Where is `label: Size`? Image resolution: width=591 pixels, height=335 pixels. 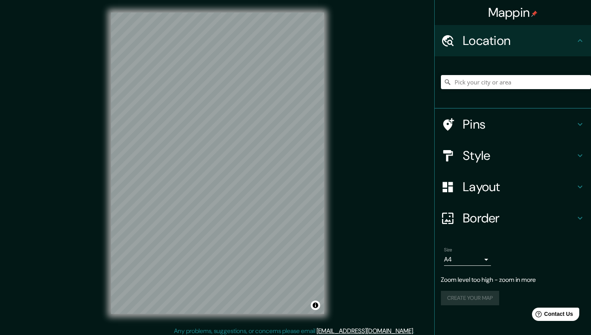 label: Size is located at coordinates (448, 250).